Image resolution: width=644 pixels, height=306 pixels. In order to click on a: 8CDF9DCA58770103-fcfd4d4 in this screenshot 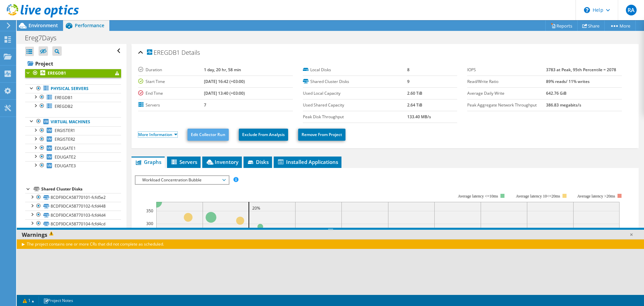, I will do `click(73, 215)`.